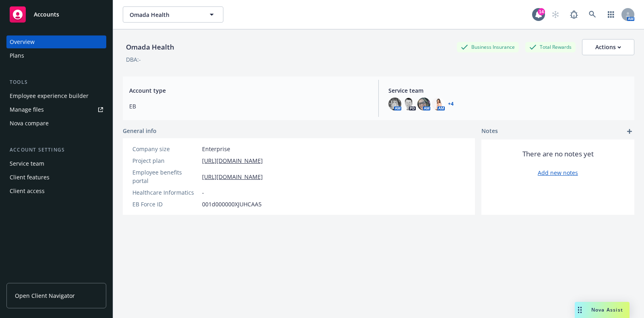 This screenshot has width=644, height=318. Describe the element at coordinates (593, 15) in the screenshot. I see `a: Search` at that location.